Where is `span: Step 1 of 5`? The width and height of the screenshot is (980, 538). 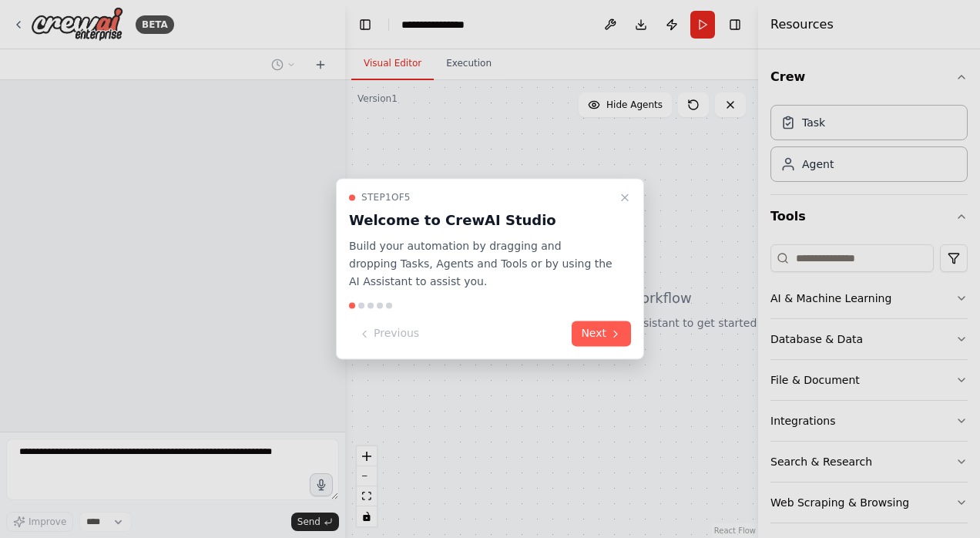
span: Step 1 of 5 is located at coordinates (386, 197).